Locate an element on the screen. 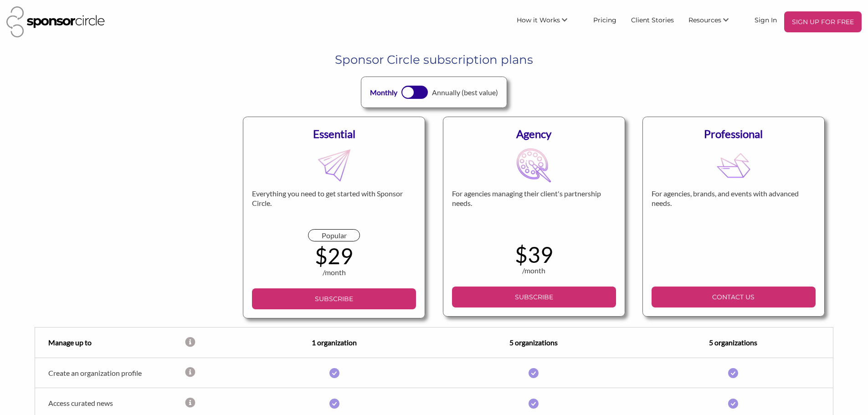 This screenshot has width=868, height=415. div: Essential is located at coordinates (334, 134).